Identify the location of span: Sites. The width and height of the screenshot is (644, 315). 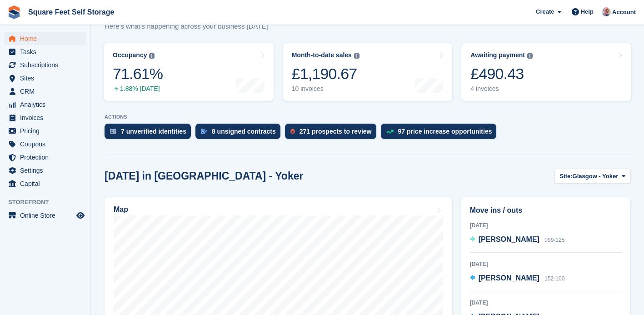
(48, 78).